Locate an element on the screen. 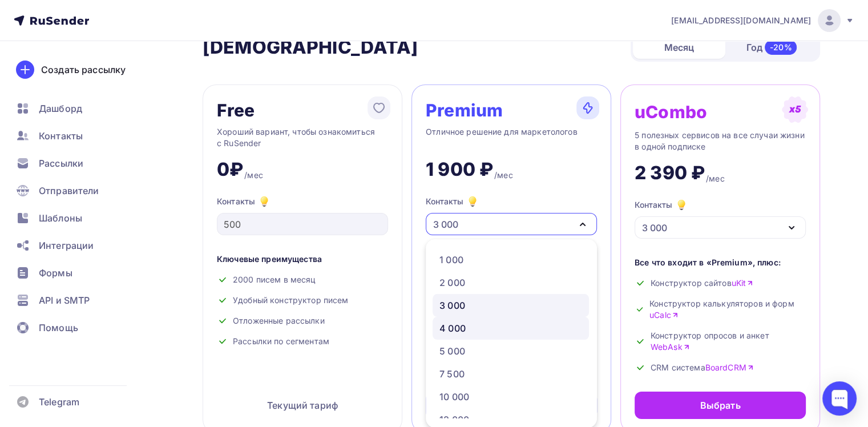  div: Выбрать is located at coordinates (721, 406).